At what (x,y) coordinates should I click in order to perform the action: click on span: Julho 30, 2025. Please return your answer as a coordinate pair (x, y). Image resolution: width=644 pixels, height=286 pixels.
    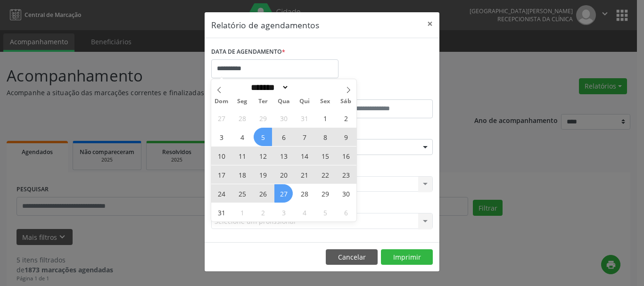
    Looking at the image, I should click on (283, 118).